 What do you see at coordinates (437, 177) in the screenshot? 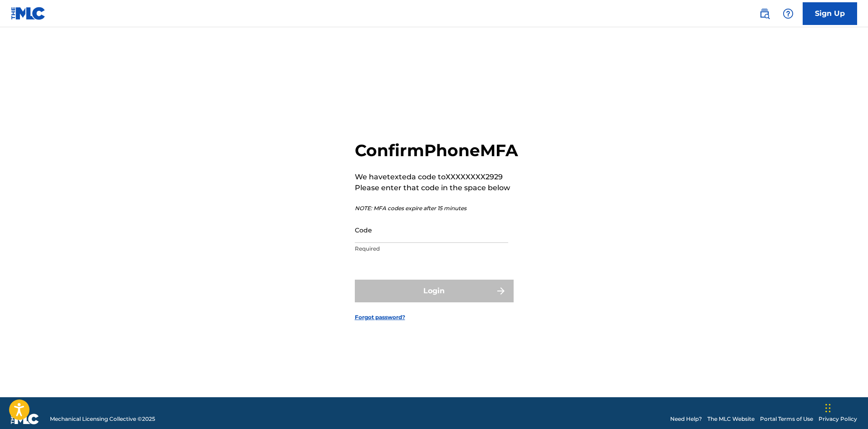
I see `p: We have texted a code to XXXXXXXX2929` at bounding box center [437, 177].